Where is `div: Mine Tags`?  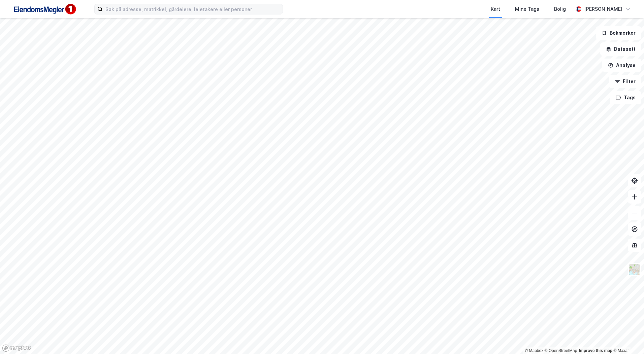
div: Mine Tags is located at coordinates (527, 9).